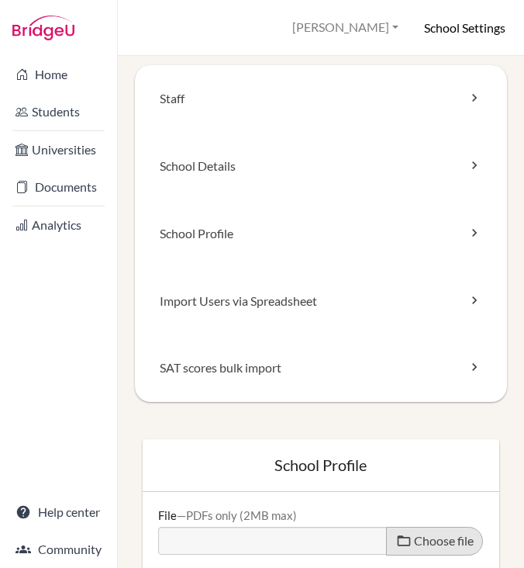  I want to click on a: Universities, so click(58, 150).